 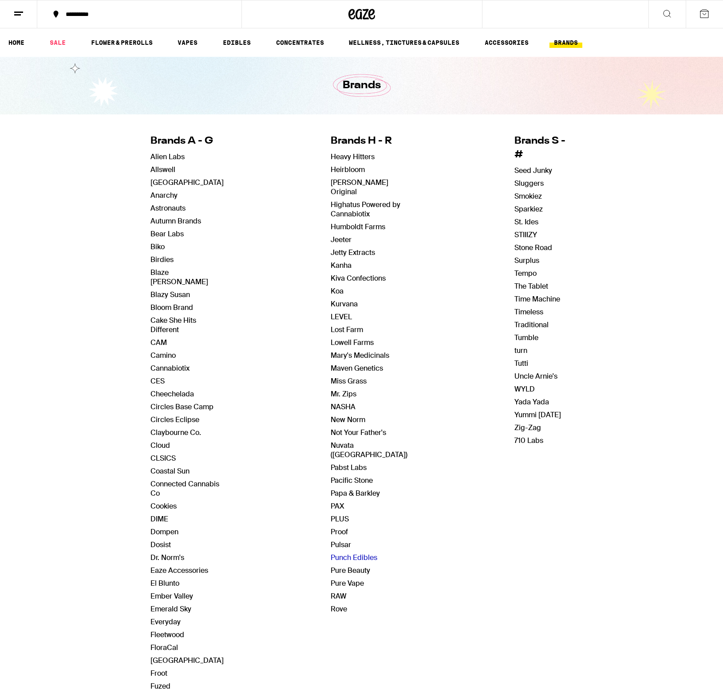 What do you see at coordinates (16, 43) in the screenshot?
I see `a: HOME` at bounding box center [16, 43].